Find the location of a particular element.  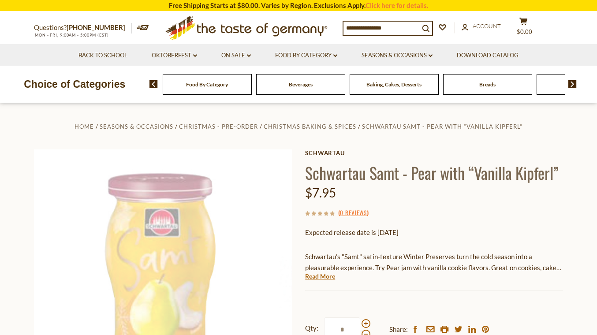

span: Beverages is located at coordinates (301, 84).